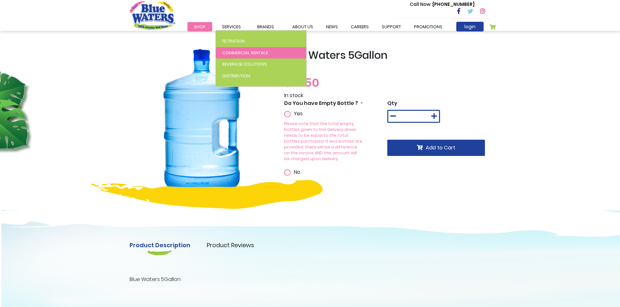 This screenshot has width=620, height=307. I want to click on span: In stock, so click(293, 95).